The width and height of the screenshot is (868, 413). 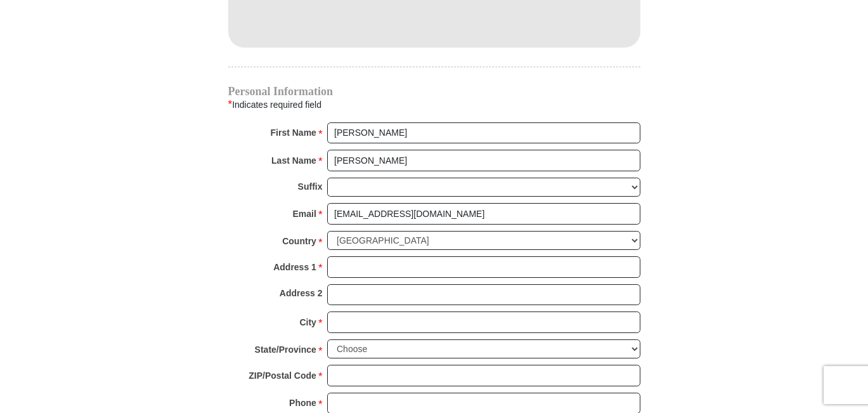 What do you see at coordinates (308, 323) in the screenshot?
I see `strong: City` at bounding box center [308, 323].